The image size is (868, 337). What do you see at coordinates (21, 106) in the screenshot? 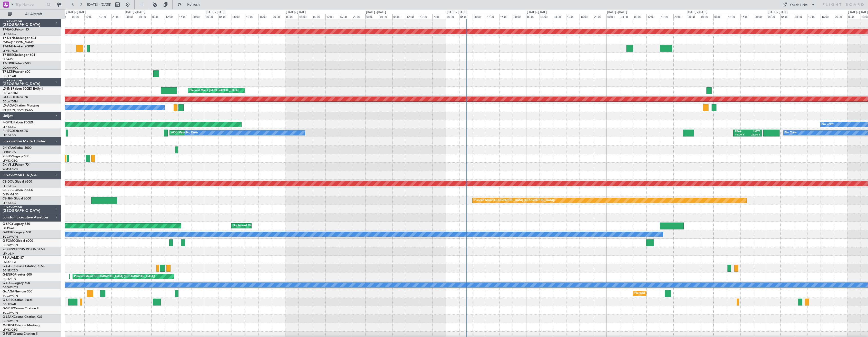
I see `a: LX-AOACitation Mustang` at bounding box center [21, 106].